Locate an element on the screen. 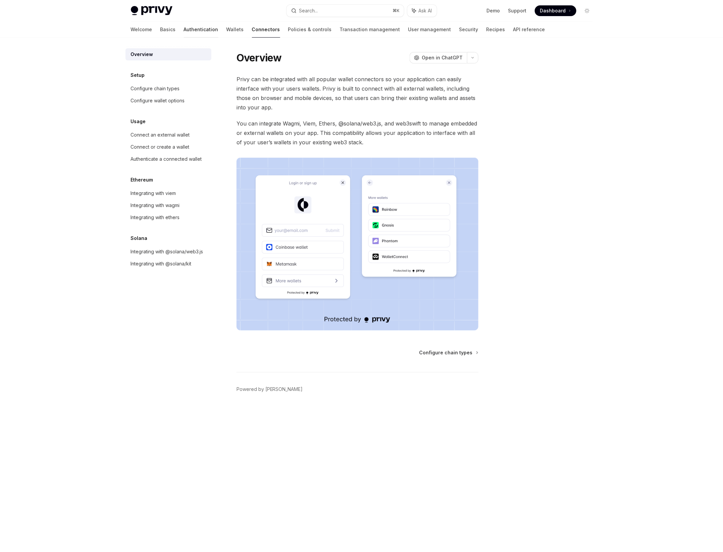 Image resolution: width=723 pixels, height=552 pixels. button: Ask AI is located at coordinates (422, 11).